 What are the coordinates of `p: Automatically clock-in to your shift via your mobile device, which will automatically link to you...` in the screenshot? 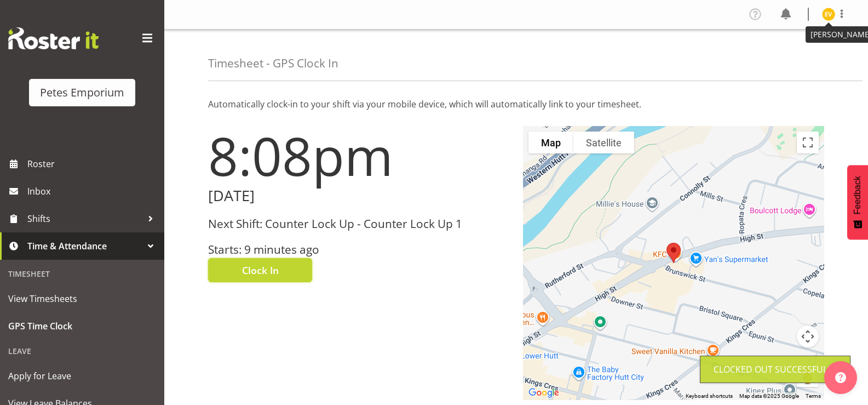 It's located at (516, 104).